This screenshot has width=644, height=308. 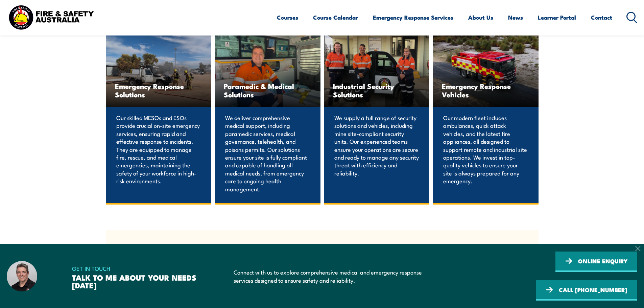 What do you see at coordinates (268, 153) in the screenshot?
I see `p: We deliver comprehensive medical support, including paramedic services, medical governance, teleh...` at bounding box center [268, 153].